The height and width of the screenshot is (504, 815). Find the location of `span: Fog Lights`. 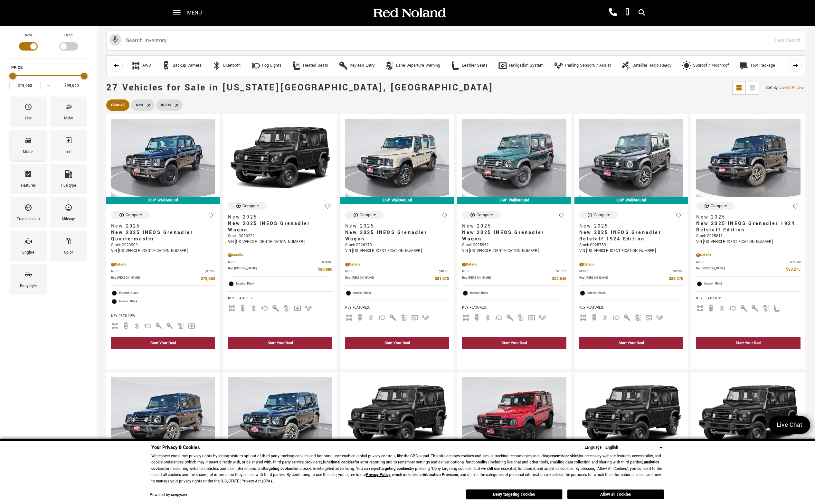

span: Fog Lights is located at coordinates (733, 307).